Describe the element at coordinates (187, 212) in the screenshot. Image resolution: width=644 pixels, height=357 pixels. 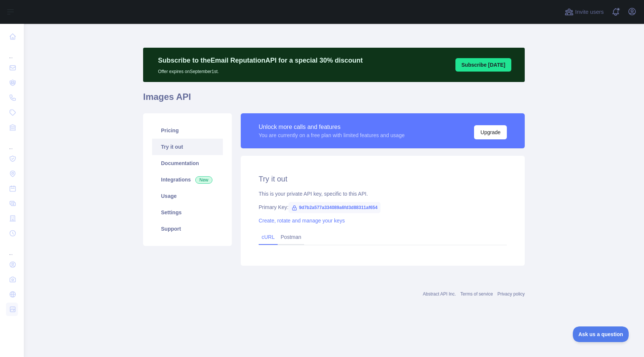
I see `a: Settings` at that location.